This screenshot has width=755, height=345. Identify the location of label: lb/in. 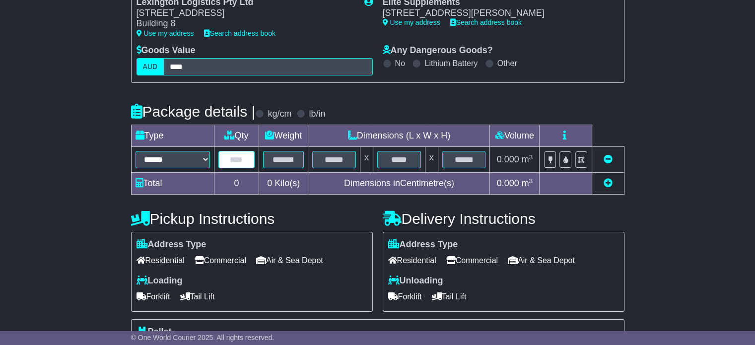
(317, 114).